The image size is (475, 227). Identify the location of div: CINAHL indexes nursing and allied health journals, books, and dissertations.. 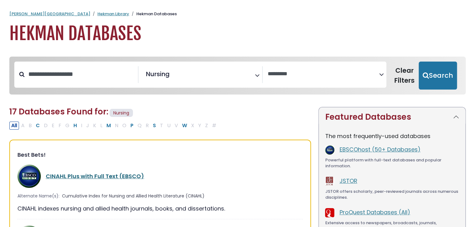
(160, 209).